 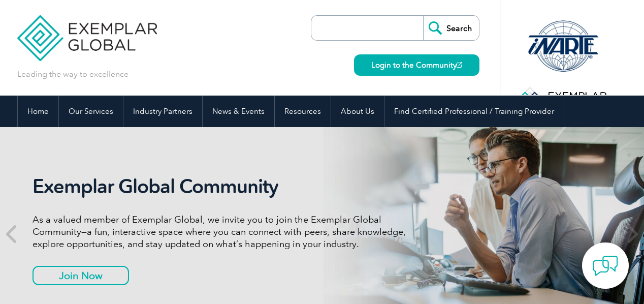 I want to click on a: Join Now, so click(x=81, y=275).